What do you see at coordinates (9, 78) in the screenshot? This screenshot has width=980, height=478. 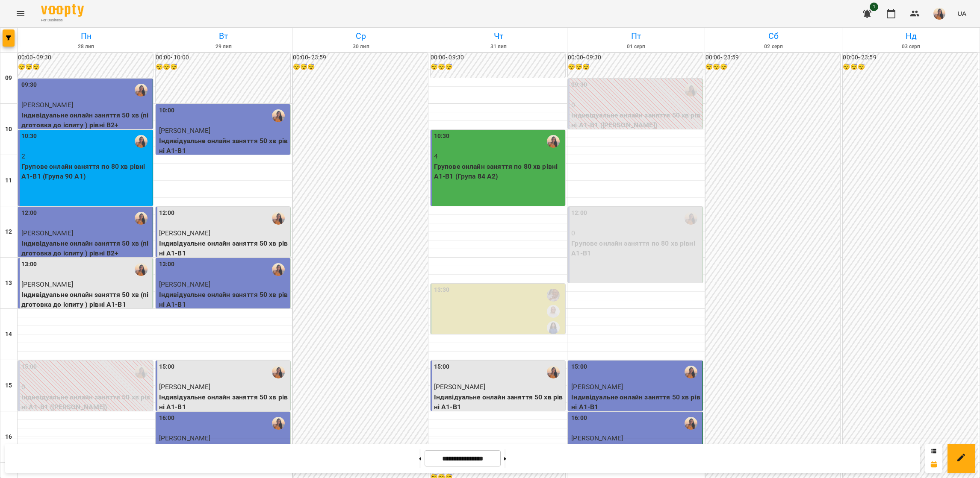 I see `h6: 09` at bounding box center [9, 78].